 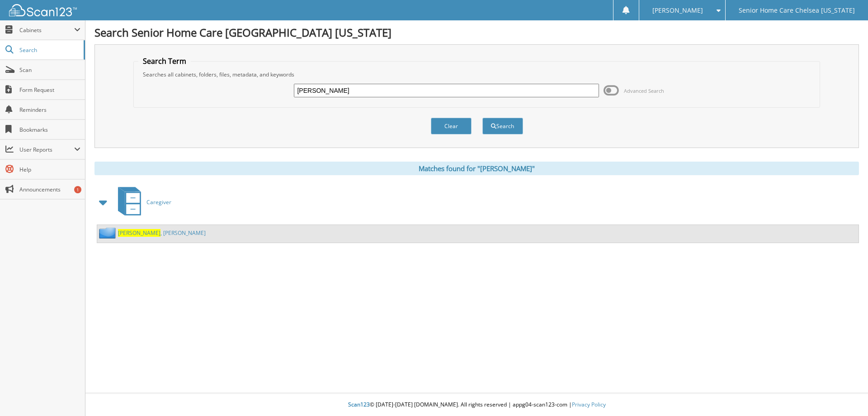 What do you see at coordinates (46, 149) in the screenshot?
I see `span: User Reports` at bounding box center [46, 149].